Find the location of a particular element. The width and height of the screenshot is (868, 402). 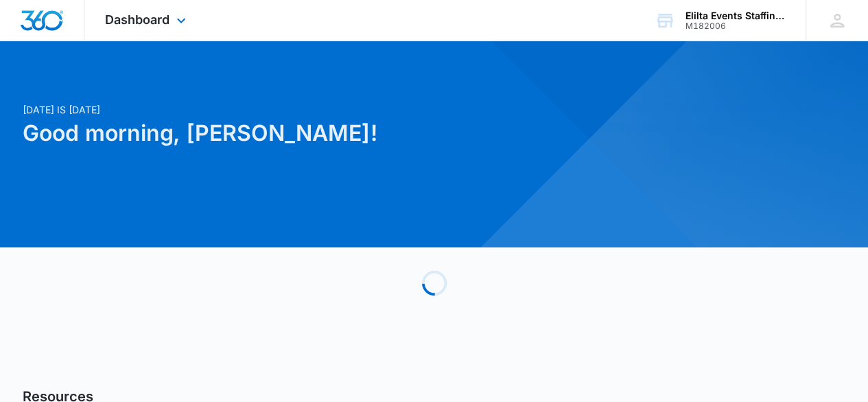

div: account id is located at coordinates (735, 26).